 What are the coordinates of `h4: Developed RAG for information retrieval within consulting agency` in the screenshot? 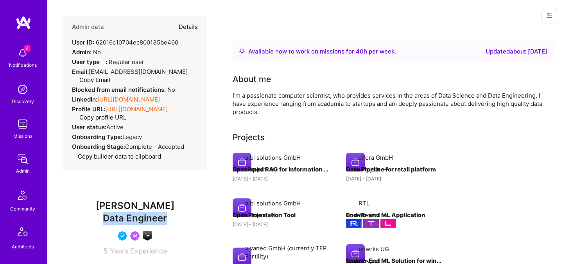 It's located at (282, 170).